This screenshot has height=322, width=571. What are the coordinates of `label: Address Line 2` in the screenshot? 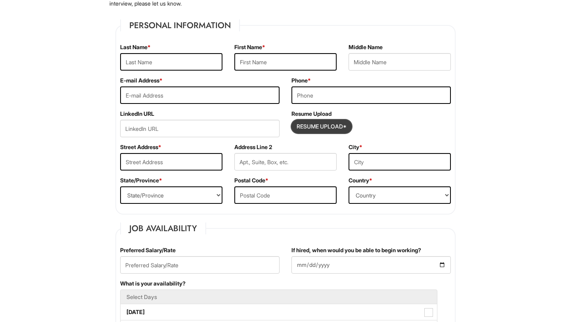 It's located at (253, 147).